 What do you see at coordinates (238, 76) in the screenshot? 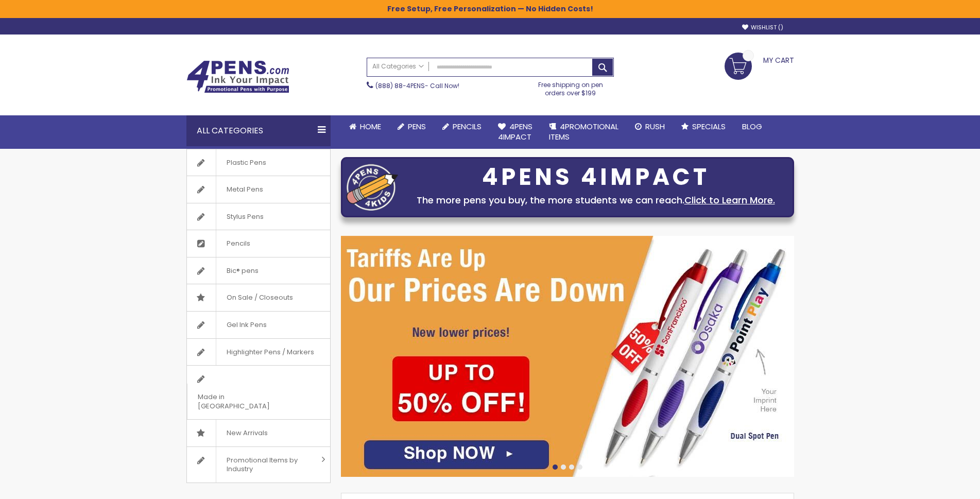
I see `img: 4Pens Custom Pens and Promotional Products` at bounding box center [238, 76].